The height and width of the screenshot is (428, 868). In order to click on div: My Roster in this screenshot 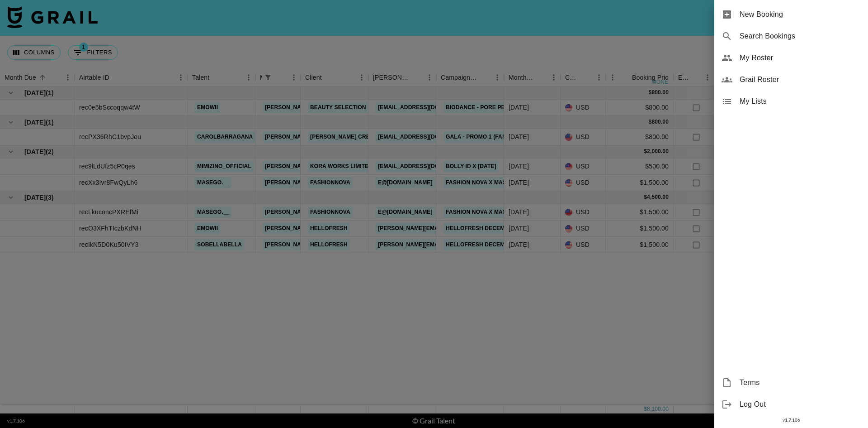, I will do `click(791, 58)`.